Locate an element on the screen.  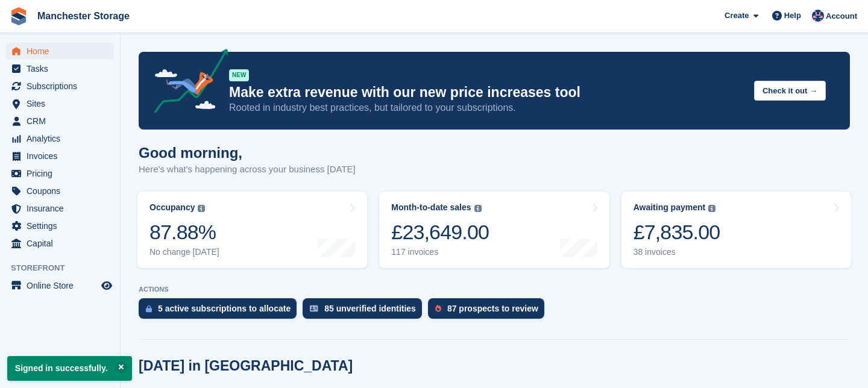
p: Signed in successfully. is located at coordinates (70, 368).